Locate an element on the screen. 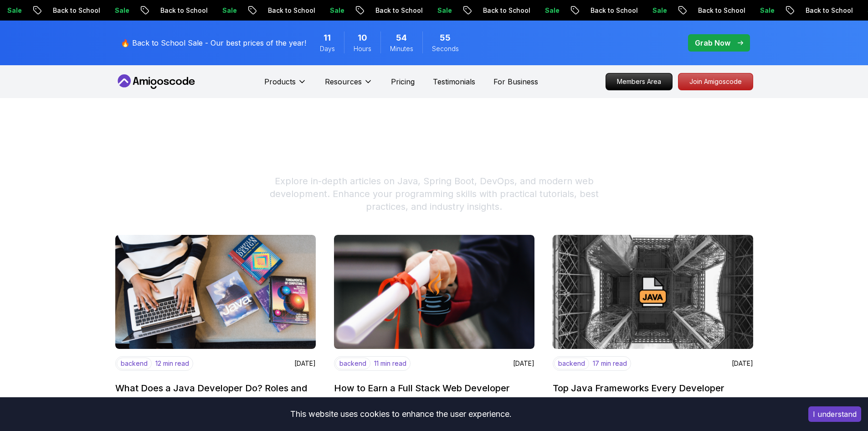  h2: How to Earn a Full Stack Web Developer Certificate Online is located at coordinates (431, 394).